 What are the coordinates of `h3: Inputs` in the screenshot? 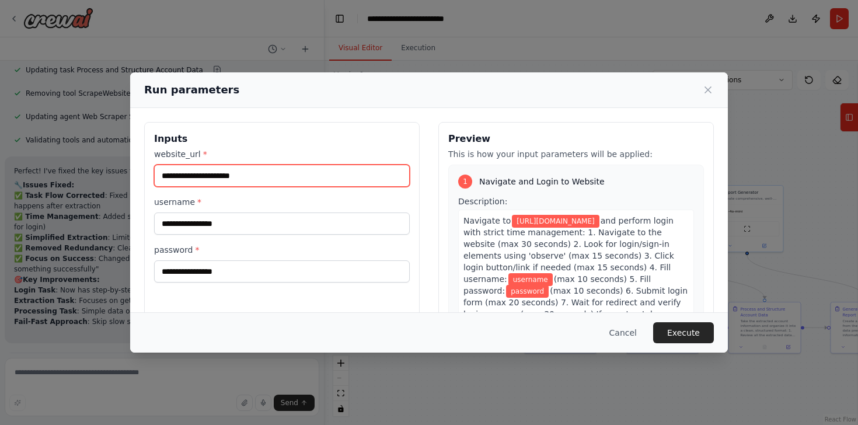 It's located at (282, 139).